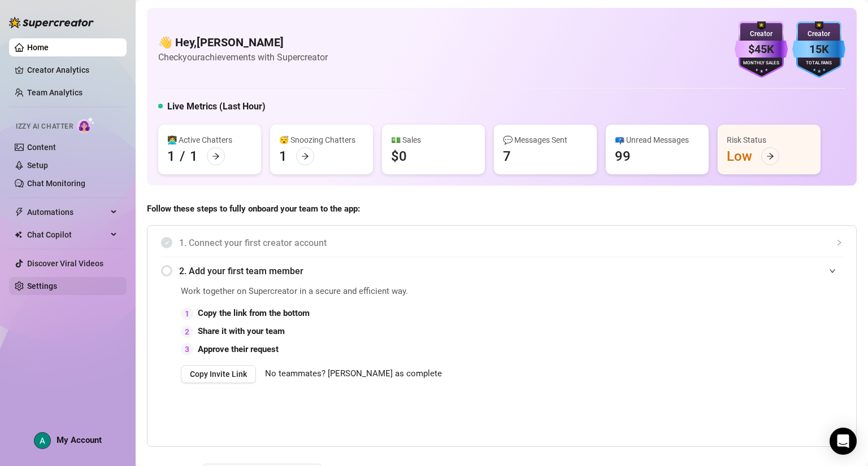 The width and height of the screenshot is (868, 466). I want to click on div: 2, so click(187, 332).